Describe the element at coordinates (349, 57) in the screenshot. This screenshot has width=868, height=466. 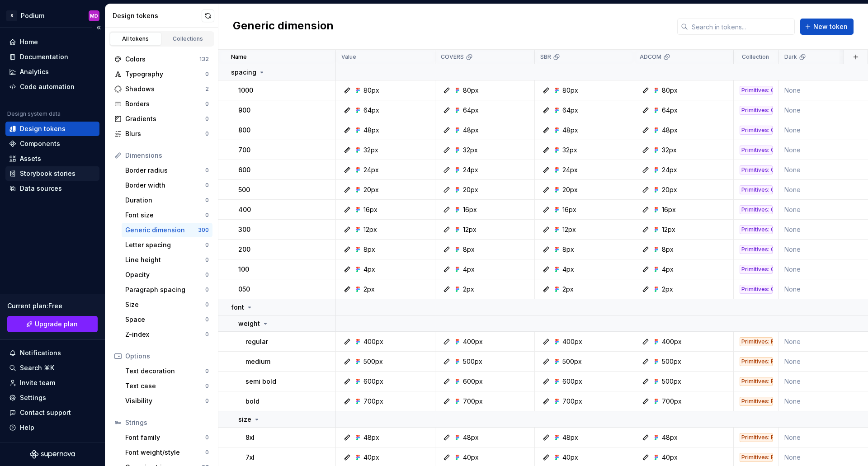
I see `p: Value` at that location.